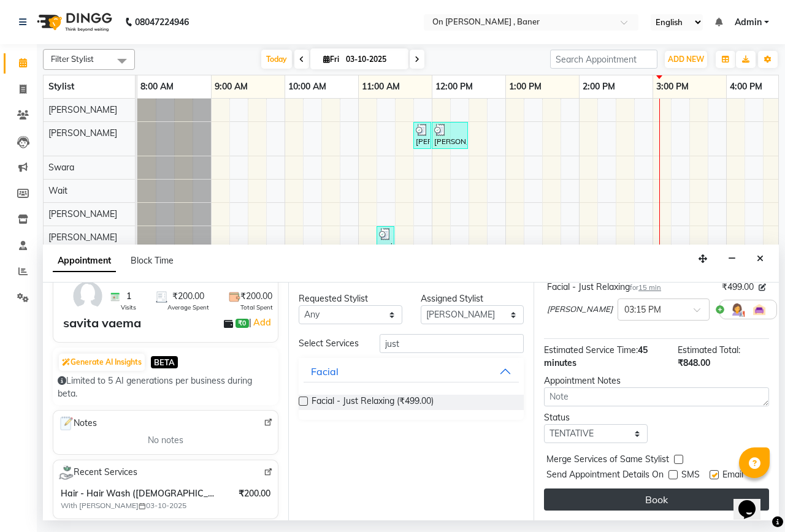 The height and width of the screenshot is (532, 785). What do you see at coordinates (748, 22) in the screenshot?
I see `span: Admin` at bounding box center [748, 22].